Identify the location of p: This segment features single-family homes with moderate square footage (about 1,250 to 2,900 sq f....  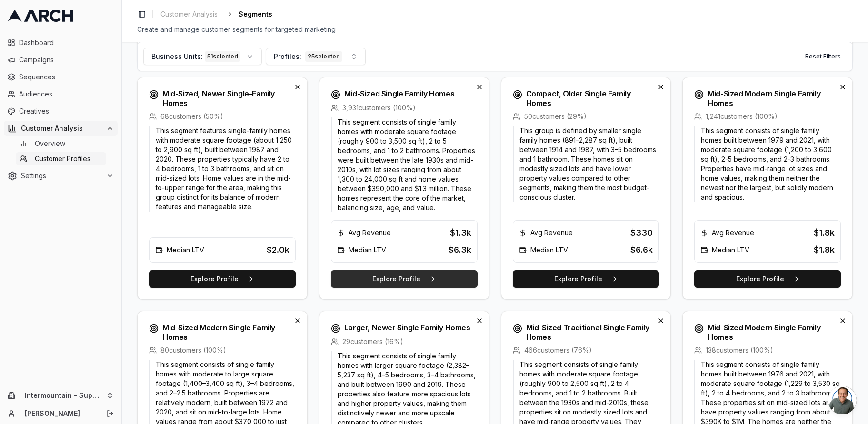
(222, 169).